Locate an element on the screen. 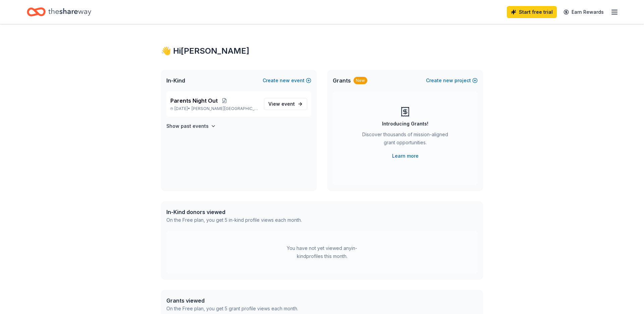 The image size is (644, 314). span: In-Kind is located at coordinates (176, 81).